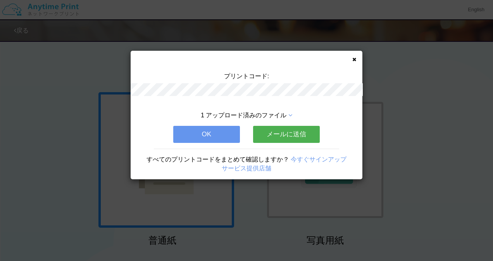 The width and height of the screenshot is (493, 261). I want to click on a: サービス提供店舗, so click(246, 168).